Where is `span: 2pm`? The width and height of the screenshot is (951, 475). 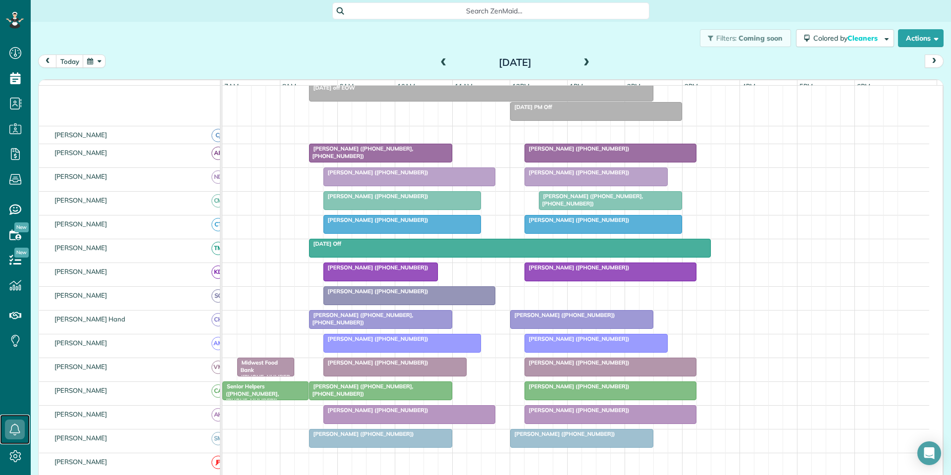 span: 2pm is located at coordinates (634, 86).